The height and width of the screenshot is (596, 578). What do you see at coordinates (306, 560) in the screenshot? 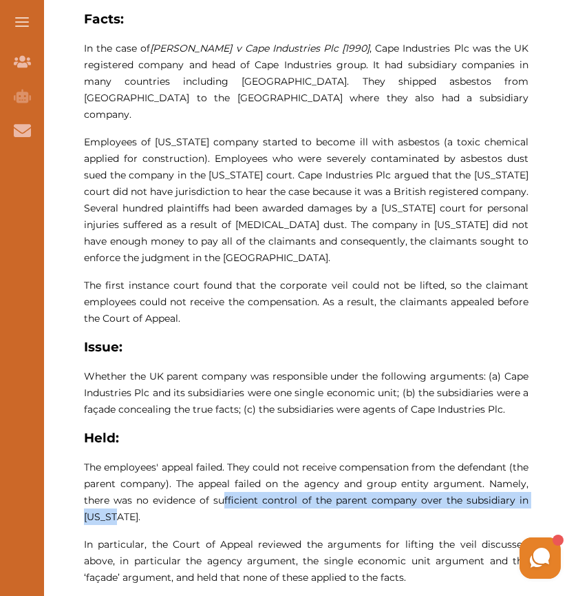
I see `span: In particular, the Court of Appeal reviewed the arguments for lifting the veil discussed above, i...` at bounding box center [306, 560].